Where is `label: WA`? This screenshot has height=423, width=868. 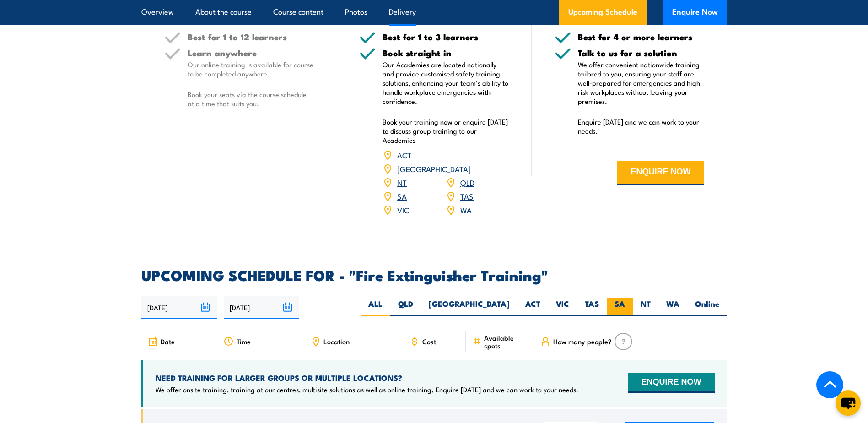
label: WA is located at coordinates (673, 307).